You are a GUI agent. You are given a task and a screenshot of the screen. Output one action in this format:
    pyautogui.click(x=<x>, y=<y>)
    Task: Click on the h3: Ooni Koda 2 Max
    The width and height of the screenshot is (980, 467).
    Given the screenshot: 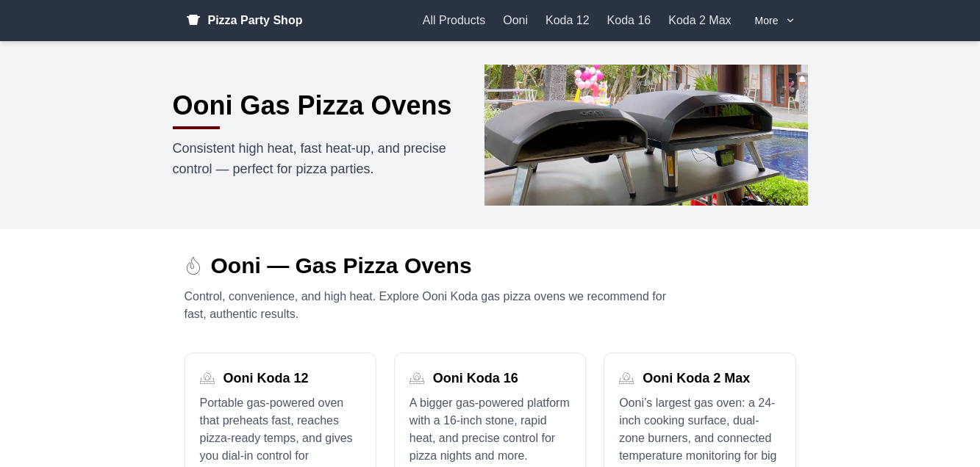 What is the action you would take?
    pyautogui.click(x=696, y=379)
    